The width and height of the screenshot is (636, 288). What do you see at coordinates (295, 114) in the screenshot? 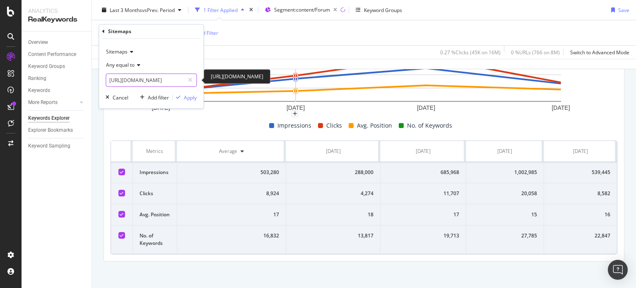
I see `div: plus` at bounding box center [295, 114].